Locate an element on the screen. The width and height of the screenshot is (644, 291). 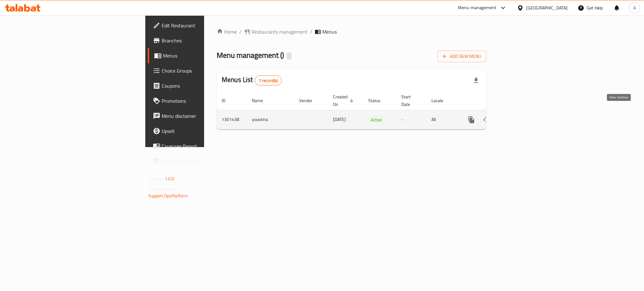
span: Upsell is located at coordinates (205, 131).